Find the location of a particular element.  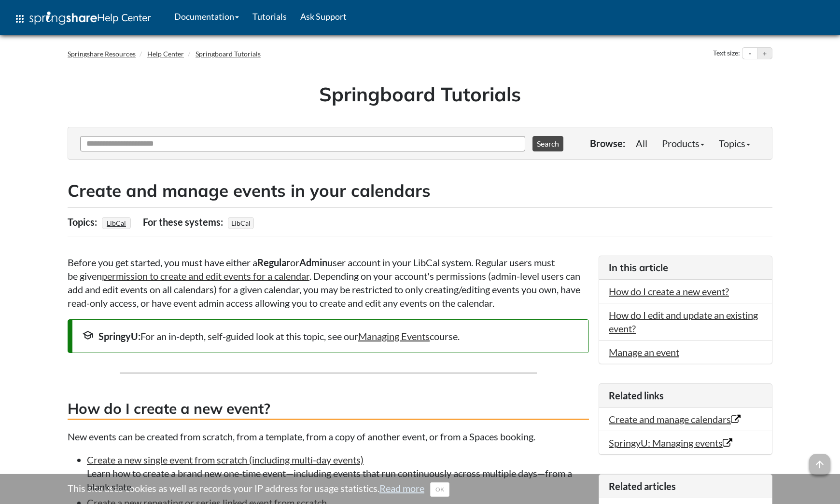

button: Search is located at coordinates (548, 144).